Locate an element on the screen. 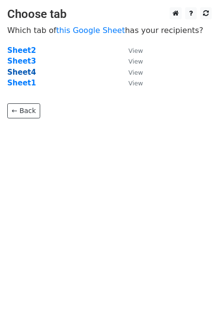 The height and width of the screenshot is (327, 219). strong: Sheet2 is located at coordinates (21, 50).